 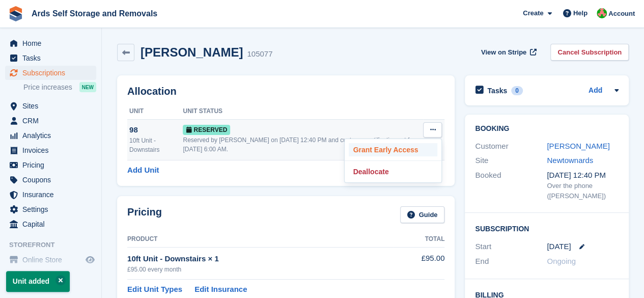 What do you see at coordinates (511, 185) in the screenshot?
I see `div: Booked` at bounding box center [511, 185].